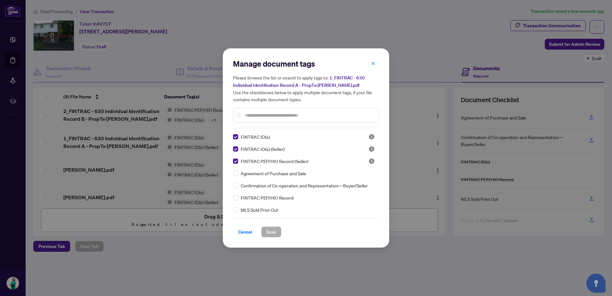 This screenshot has width=612, height=296. I want to click on span: FINTRAC PEP/HIO Record, so click(267, 197).